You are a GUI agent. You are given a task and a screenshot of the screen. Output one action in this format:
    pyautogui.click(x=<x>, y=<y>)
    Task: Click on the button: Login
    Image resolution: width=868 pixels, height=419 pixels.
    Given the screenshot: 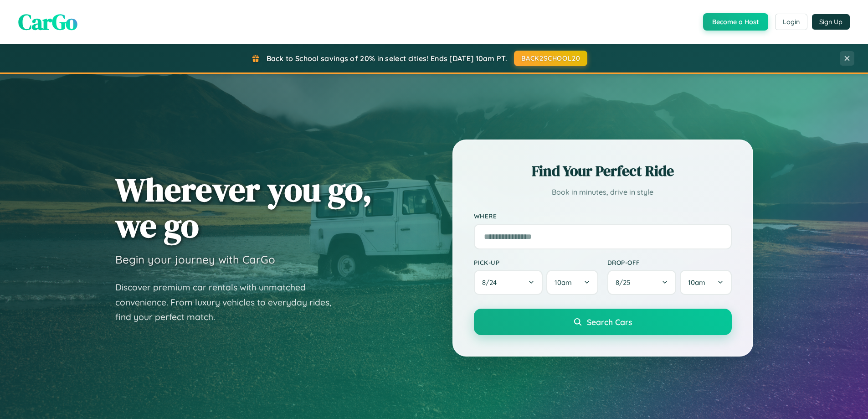 What is the action you would take?
    pyautogui.click(x=791, y=22)
    